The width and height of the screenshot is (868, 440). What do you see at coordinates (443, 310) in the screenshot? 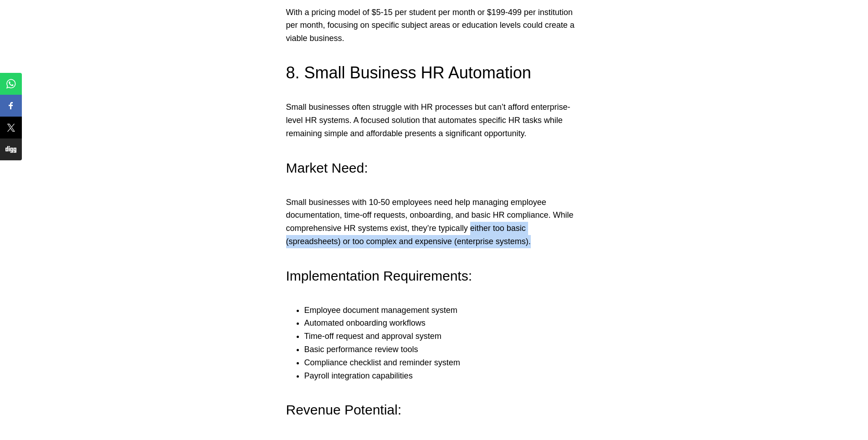
I see `li: Employee document management system` at bounding box center [443, 310].